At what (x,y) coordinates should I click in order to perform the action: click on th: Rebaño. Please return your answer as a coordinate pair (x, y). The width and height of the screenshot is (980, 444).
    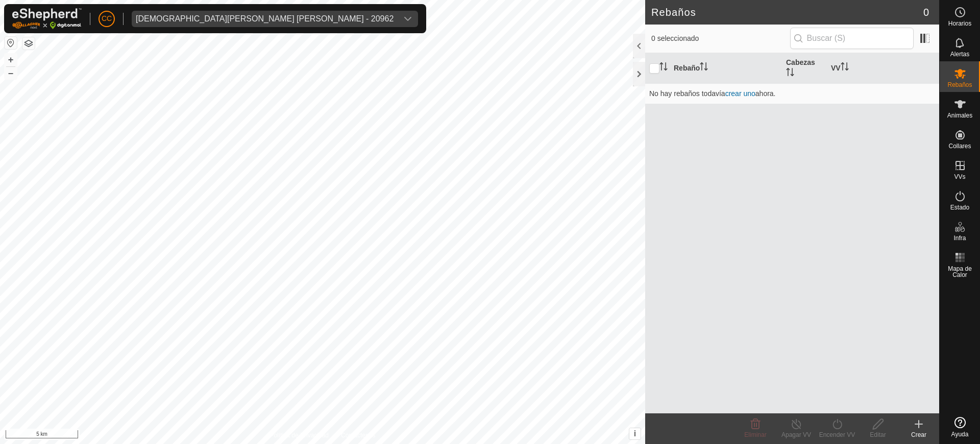
    Looking at the image, I should click on (726, 69).